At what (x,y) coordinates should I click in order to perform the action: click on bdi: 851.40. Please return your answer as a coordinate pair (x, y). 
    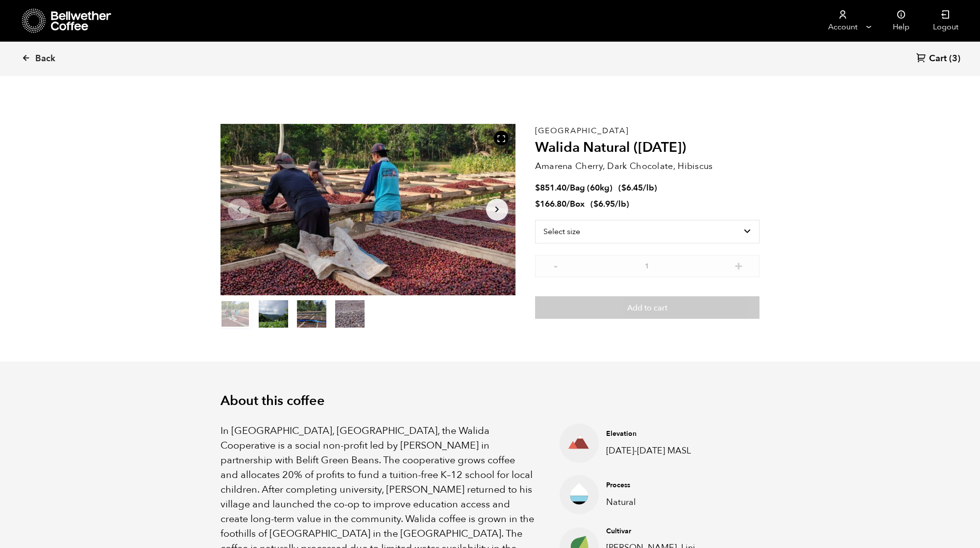
    Looking at the image, I should click on (551, 187).